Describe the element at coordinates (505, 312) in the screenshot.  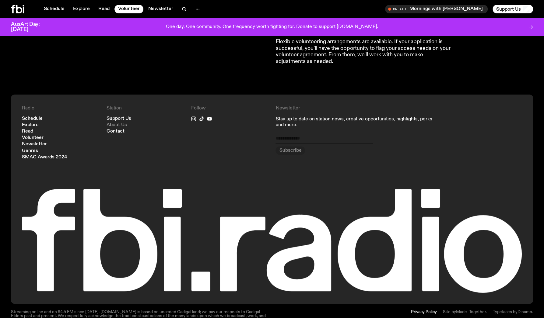
I see `span: Typefaces by` at that location.